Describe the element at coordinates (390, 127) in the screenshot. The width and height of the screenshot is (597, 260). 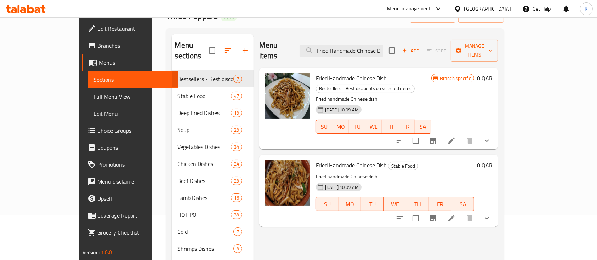
I see `button: TH` at that location.